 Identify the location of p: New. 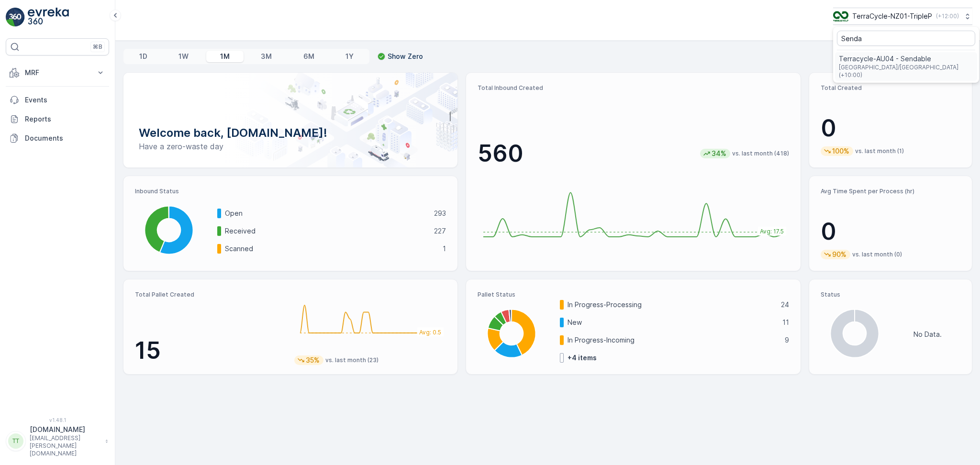
(671, 323).